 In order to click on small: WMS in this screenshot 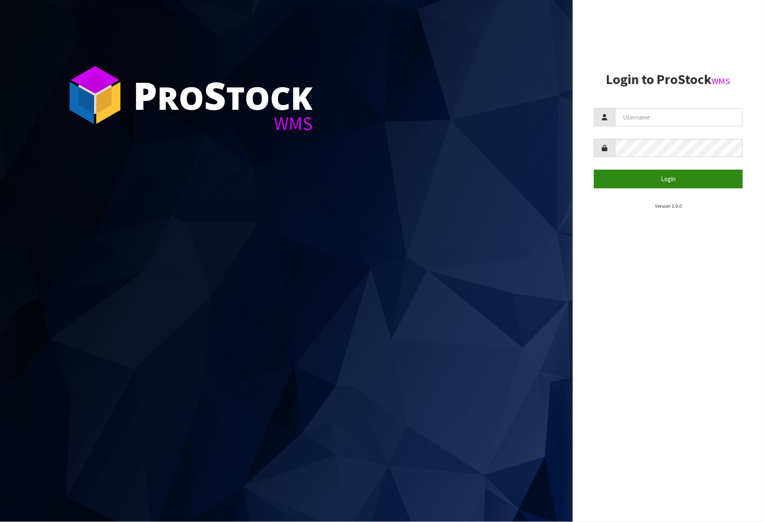, I will do `click(721, 81)`.